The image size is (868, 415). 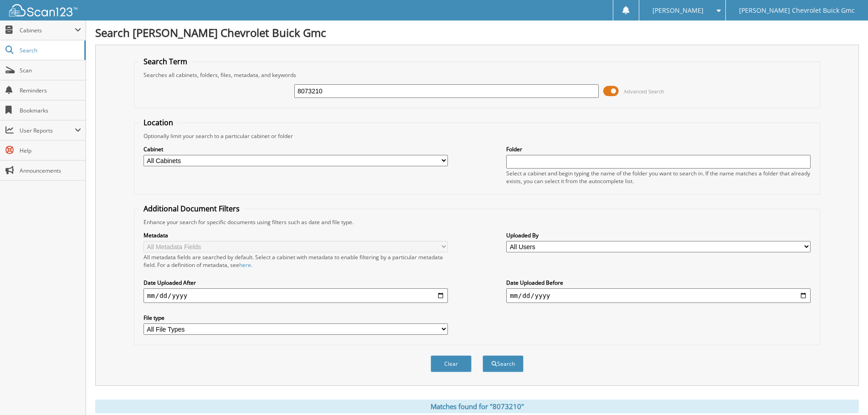 What do you see at coordinates (503, 363) in the screenshot?
I see `button: Search` at bounding box center [503, 363].